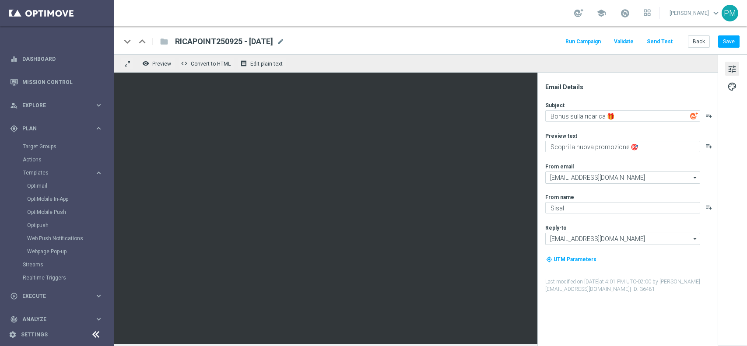 This screenshot has width=747, height=346. Describe the element at coordinates (695, 239) in the screenshot. I see `i: arrow_drop_down` at that location.